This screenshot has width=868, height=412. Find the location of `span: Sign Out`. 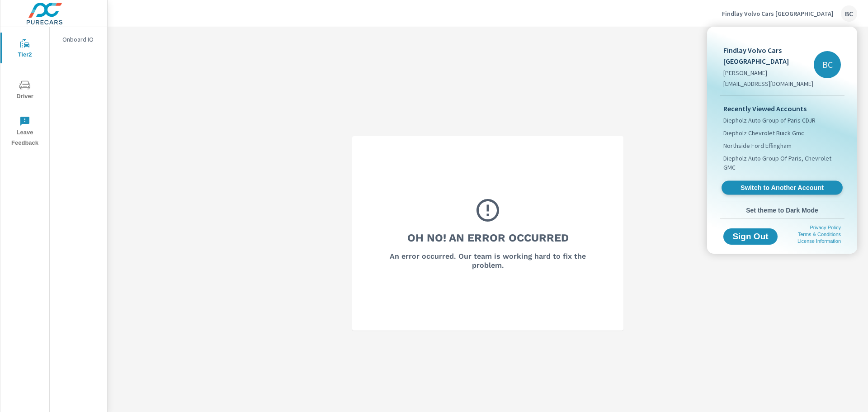

span: Sign Out is located at coordinates (751, 236).